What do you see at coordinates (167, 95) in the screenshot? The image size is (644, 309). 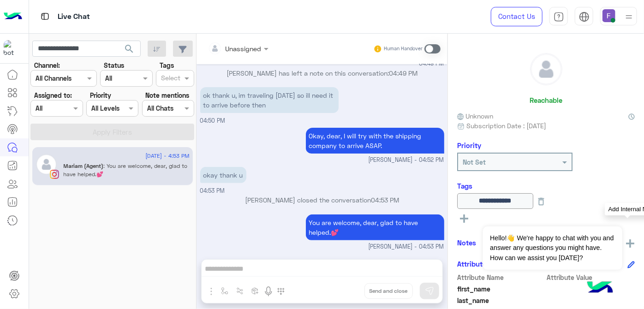 I see `label: Note mentions` at bounding box center [167, 95].